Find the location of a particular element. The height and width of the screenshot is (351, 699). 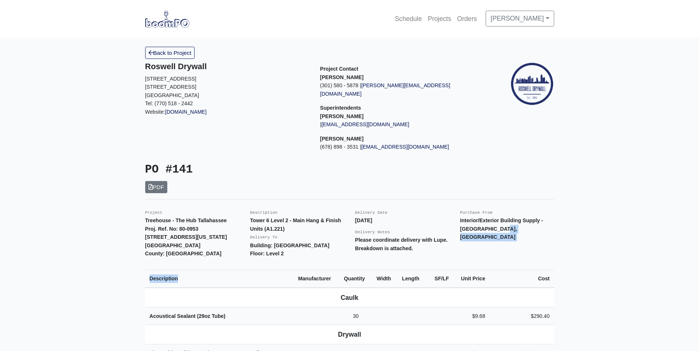

small: Delivery Notes is located at coordinates (372, 232).